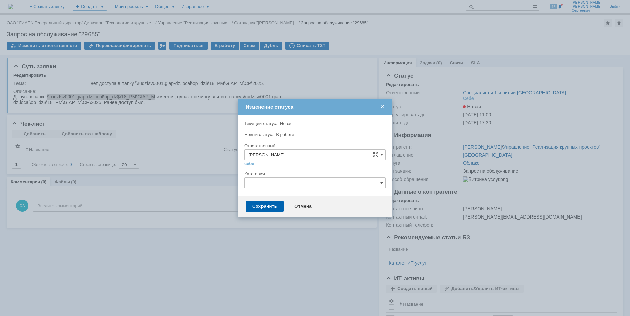  Describe the element at coordinates (286, 124) in the screenshot. I see `span: Новая` at that location.